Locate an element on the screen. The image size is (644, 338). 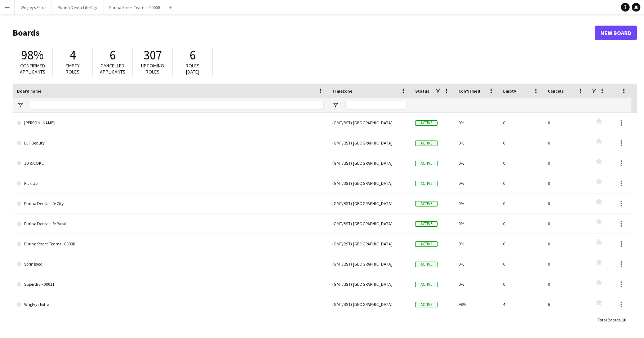
span: Timezone is located at coordinates (343, 91).